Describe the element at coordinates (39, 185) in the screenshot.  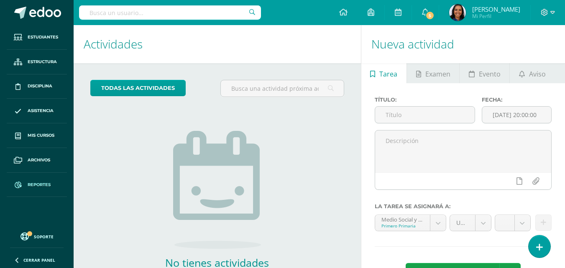
I see `span: Reportes` at that location.